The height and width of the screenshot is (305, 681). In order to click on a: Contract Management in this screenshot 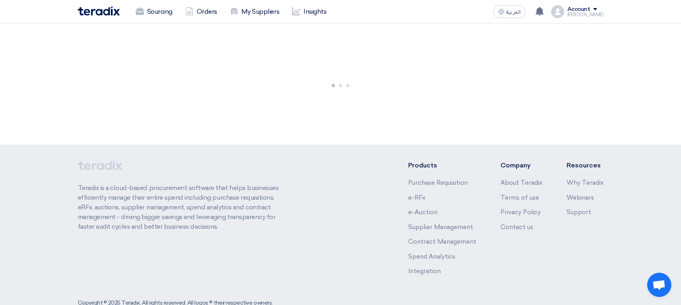, I will do `click(442, 241)`.